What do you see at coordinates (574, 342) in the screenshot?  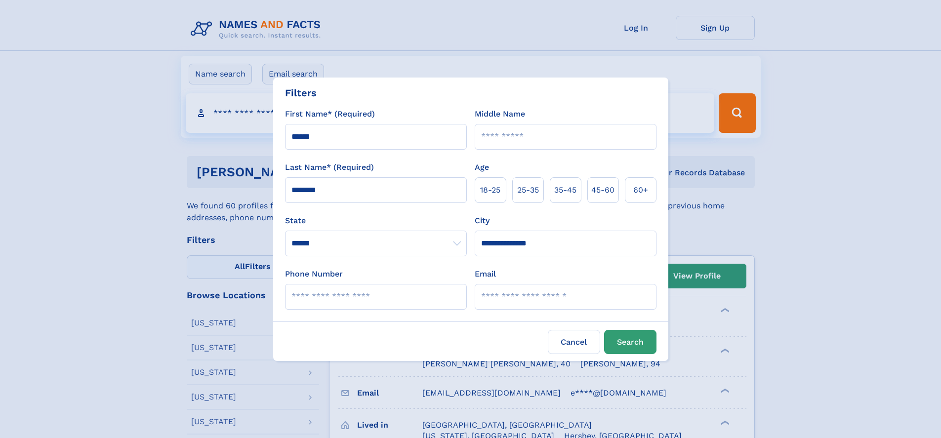 I see `label: Cancel` at bounding box center [574, 342].